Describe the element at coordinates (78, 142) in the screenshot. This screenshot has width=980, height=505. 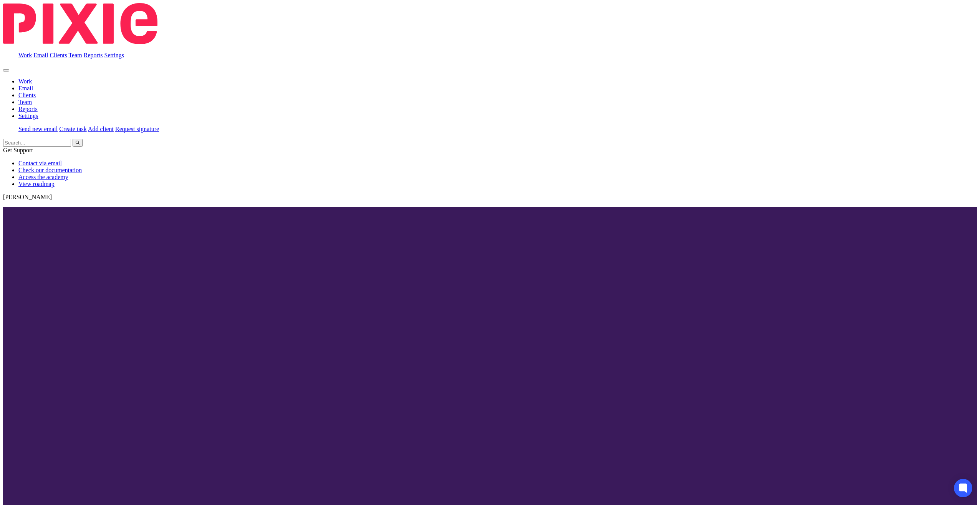
I see `button: Search` at that location.